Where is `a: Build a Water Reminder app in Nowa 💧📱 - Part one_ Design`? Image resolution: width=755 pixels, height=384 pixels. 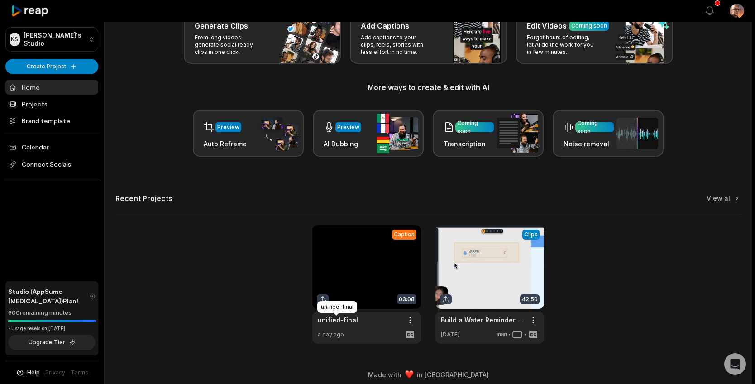
a: Build a Water Reminder app in Nowa 💧📱 - Part one_ Design is located at coordinates (482, 319).